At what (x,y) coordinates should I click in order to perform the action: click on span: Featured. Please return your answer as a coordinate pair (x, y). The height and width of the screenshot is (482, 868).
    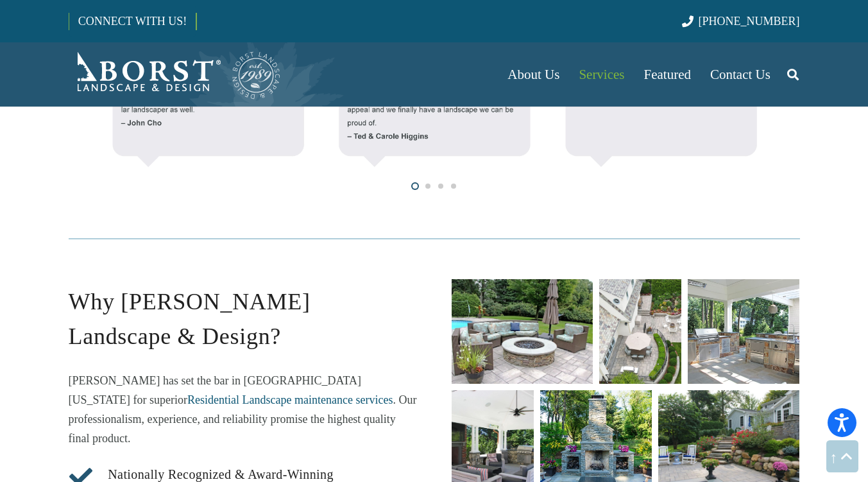
    Looking at the image, I should click on (667, 75).